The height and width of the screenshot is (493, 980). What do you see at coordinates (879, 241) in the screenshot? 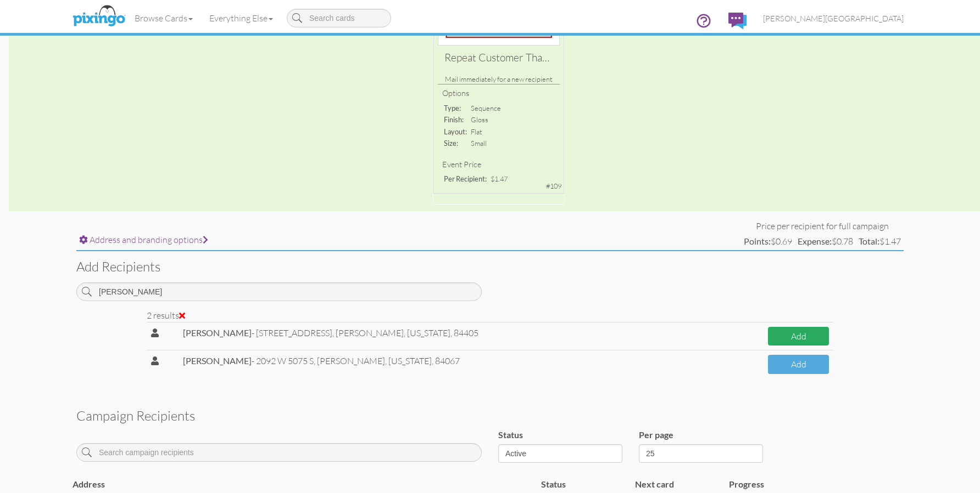
I see `td: $1.47` at bounding box center [879, 241].